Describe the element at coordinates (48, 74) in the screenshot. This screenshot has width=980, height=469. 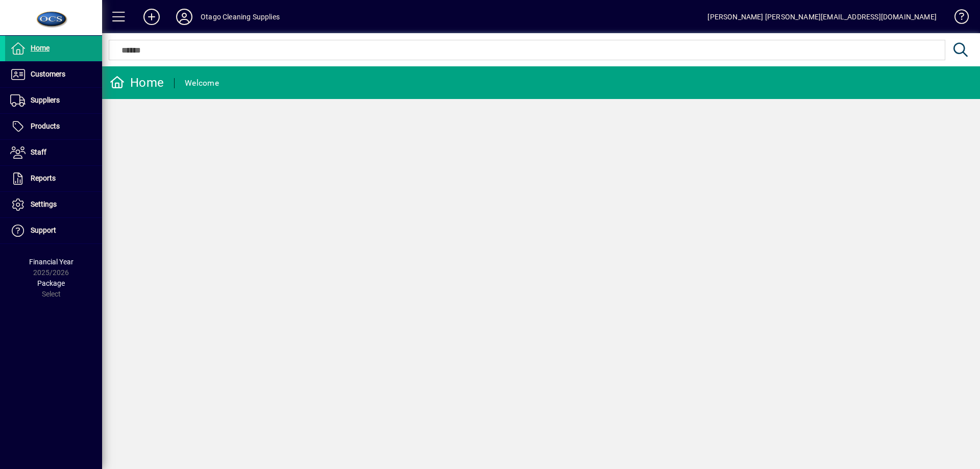
I see `span: Customers` at that location.